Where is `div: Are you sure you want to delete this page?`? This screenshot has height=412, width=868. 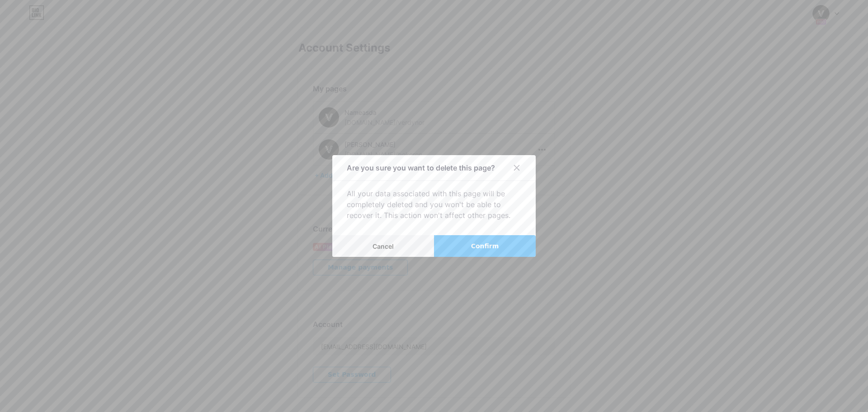 div: Are you sure you want to delete this page? is located at coordinates (421, 168).